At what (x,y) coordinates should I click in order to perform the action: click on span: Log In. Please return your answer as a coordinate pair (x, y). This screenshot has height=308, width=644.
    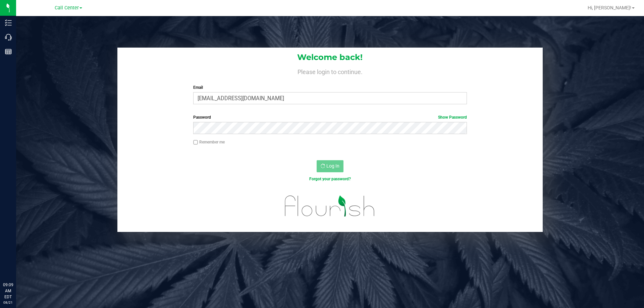
    Looking at the image, I should click on (333, 166).